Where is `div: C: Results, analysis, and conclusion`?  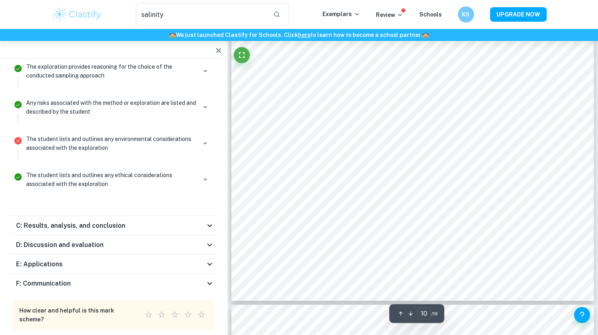
div: C: Results, analysis, and conclusion is located at coordinates (114, 226).